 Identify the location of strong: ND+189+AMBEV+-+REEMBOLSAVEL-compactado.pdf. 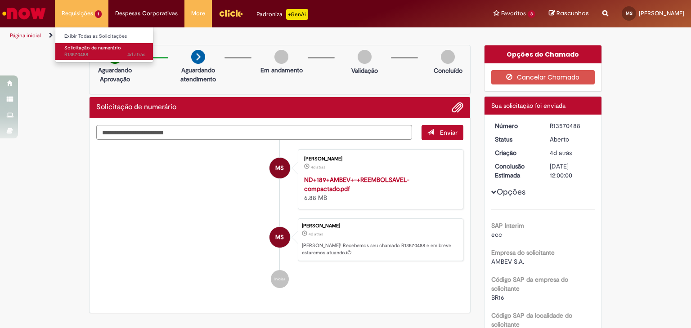
(357, 184).